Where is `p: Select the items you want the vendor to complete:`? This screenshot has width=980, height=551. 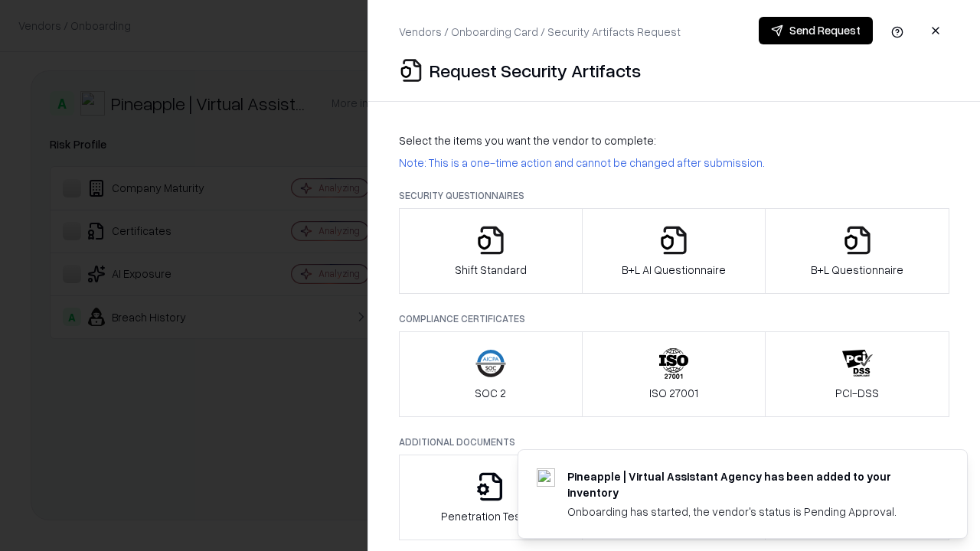 p: Select the items you want the vendor to complete: is located at coordinates (673, 140).